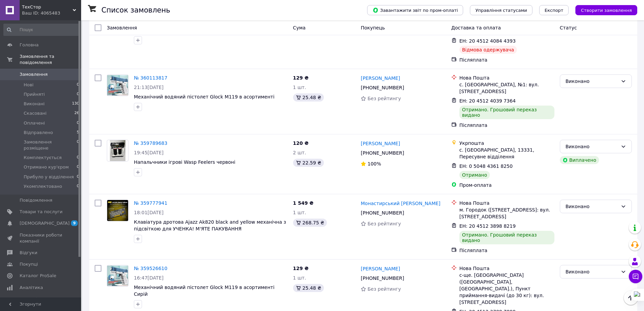  Describe the element at coordinates (184, 162) in the screenshot. I see `span: Напальчники ігрові Wasp Feelers червоні` at that location.